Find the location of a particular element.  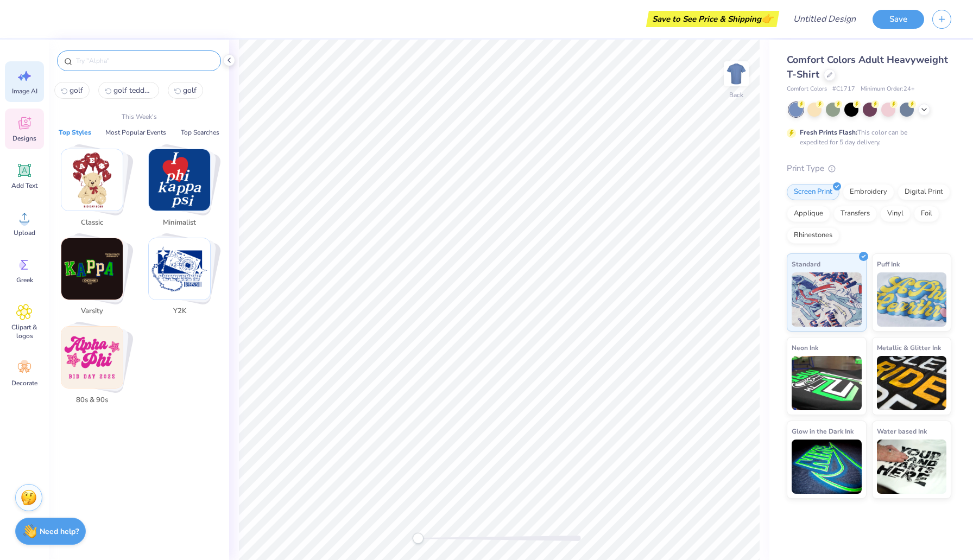

img: Puff Ink is located at coordinates (911, 299).